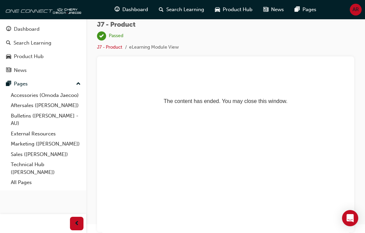 The width and height of the screenshot is (365, 233). What do you see at coordinates (43, 56) in the screenshot?
I see `a: Product Hub` at bounding box center [43, 56].